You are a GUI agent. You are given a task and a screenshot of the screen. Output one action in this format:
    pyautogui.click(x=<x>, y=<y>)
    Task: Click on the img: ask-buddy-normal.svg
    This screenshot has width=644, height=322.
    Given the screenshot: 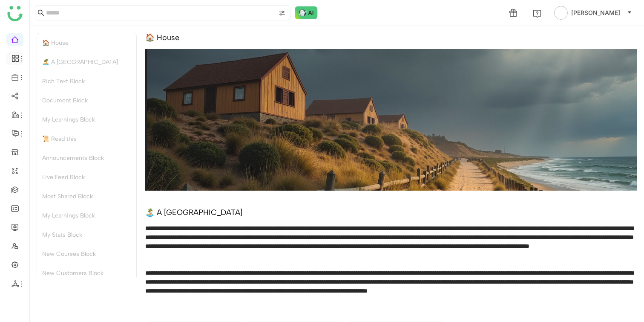 What is the action you would take?
    pyautogui.click(x=306, y=13)
    